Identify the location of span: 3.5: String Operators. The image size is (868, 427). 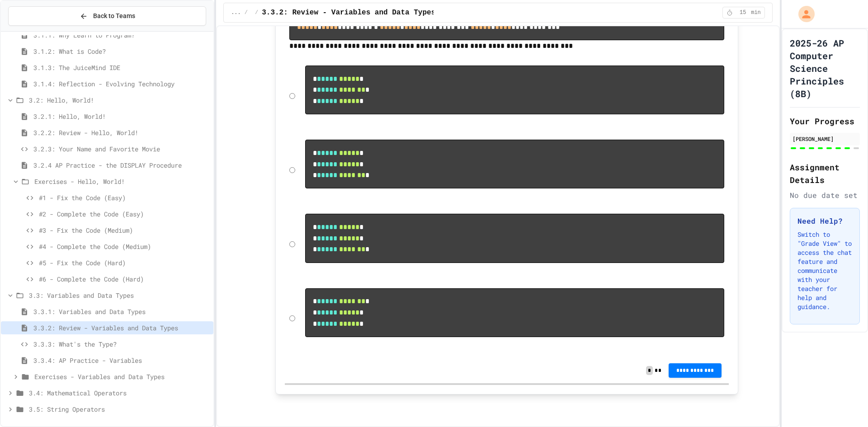
(119, 409).